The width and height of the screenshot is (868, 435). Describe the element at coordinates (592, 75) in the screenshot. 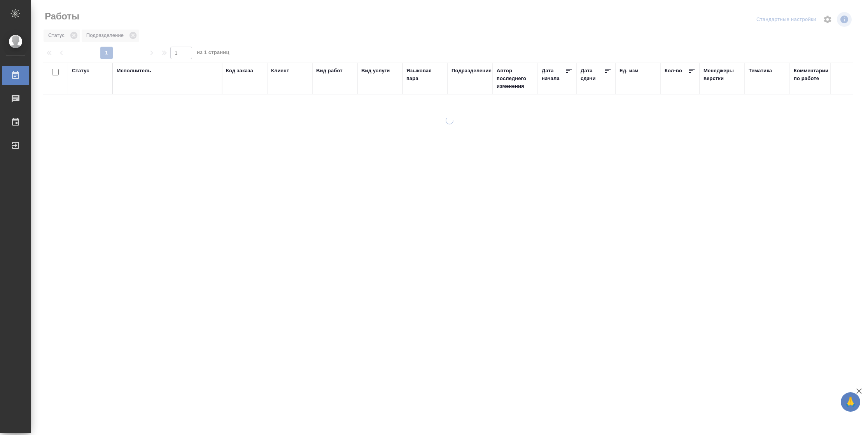

I see `div: Дата сдачи` at that location.